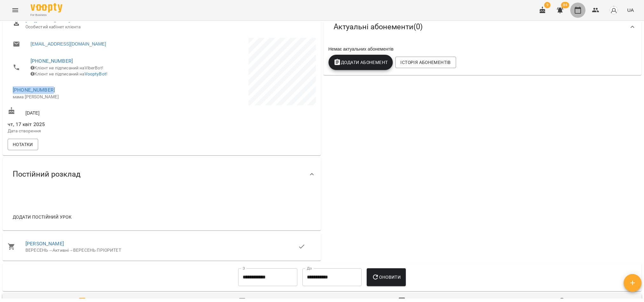  What do you see at coordinates (42, 217) in the screenshot?
I see `span: Додати постійний урок` at bounding box center [42, 217].